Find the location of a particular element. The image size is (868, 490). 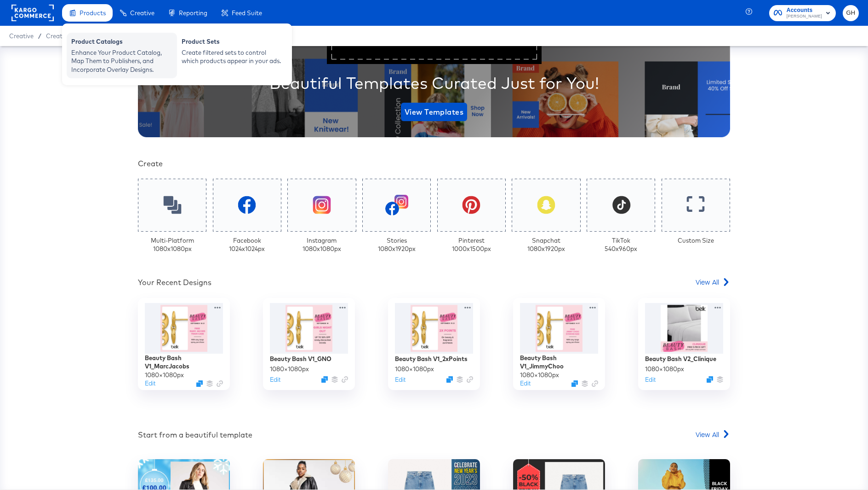

span: GH is located at coordinates (851, 13).